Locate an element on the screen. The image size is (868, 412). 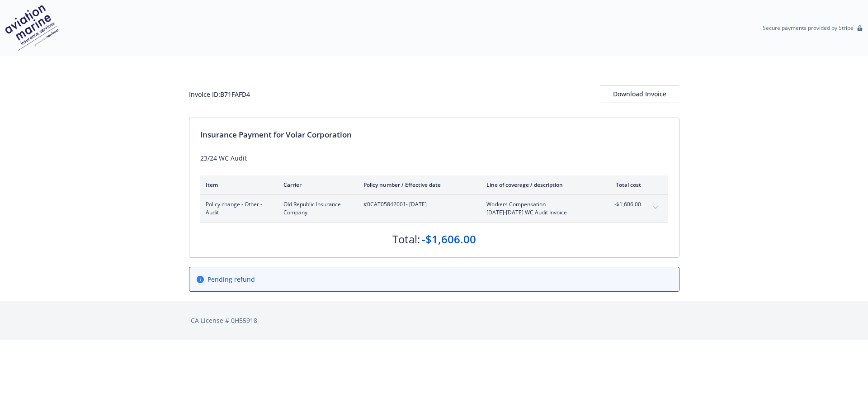
div: -$1,606.00 is located at coordinates (449, 239).